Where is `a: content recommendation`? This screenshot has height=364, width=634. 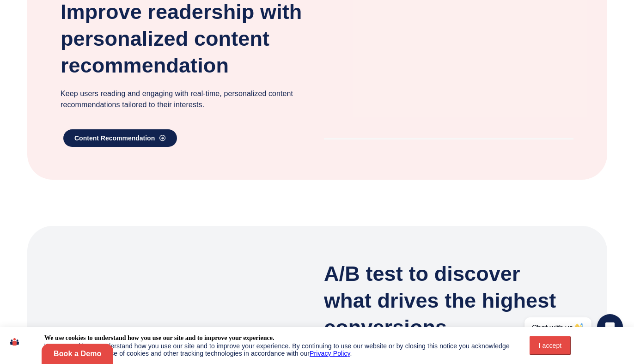
a: content recommendation is located at coordinates (120, 138).